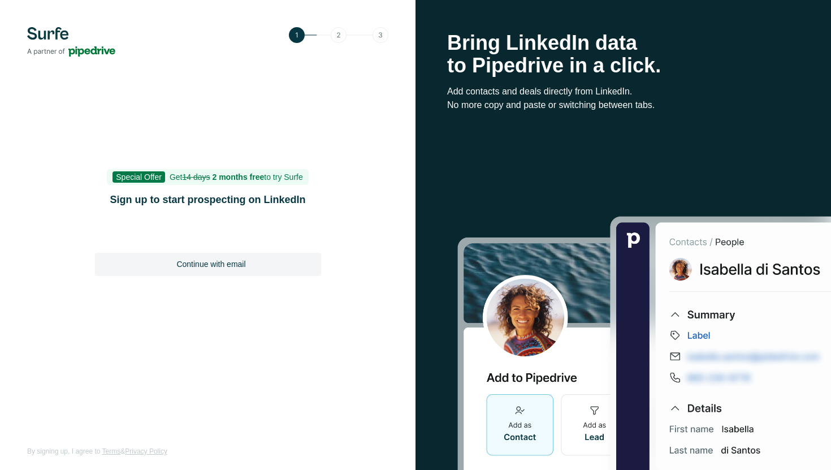  Describe the element at coordinates (623, 92) in the screenshot. I see `p: Add contacts and deals directly from LinkedIn.` at that location.